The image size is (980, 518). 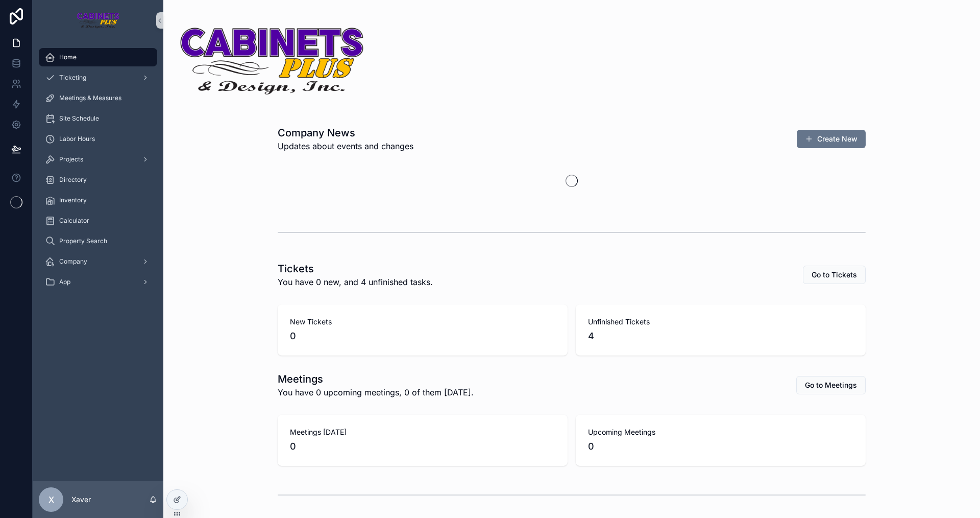 I want to click on span: App, so click(x=65, y=282).